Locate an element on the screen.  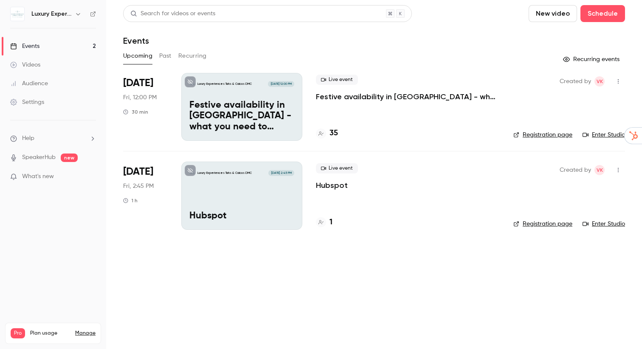
h4: 35 is located at coordinates (334, 133).